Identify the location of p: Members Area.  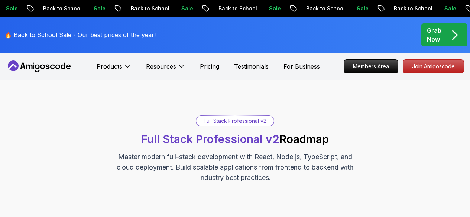
(370, 66).